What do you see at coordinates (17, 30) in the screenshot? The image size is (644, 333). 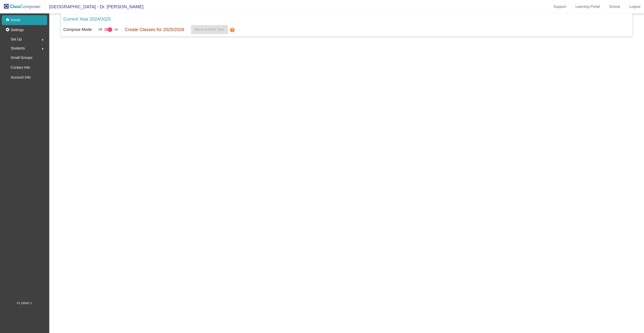 I see `p: Settings` at bounding box center [17, 30].